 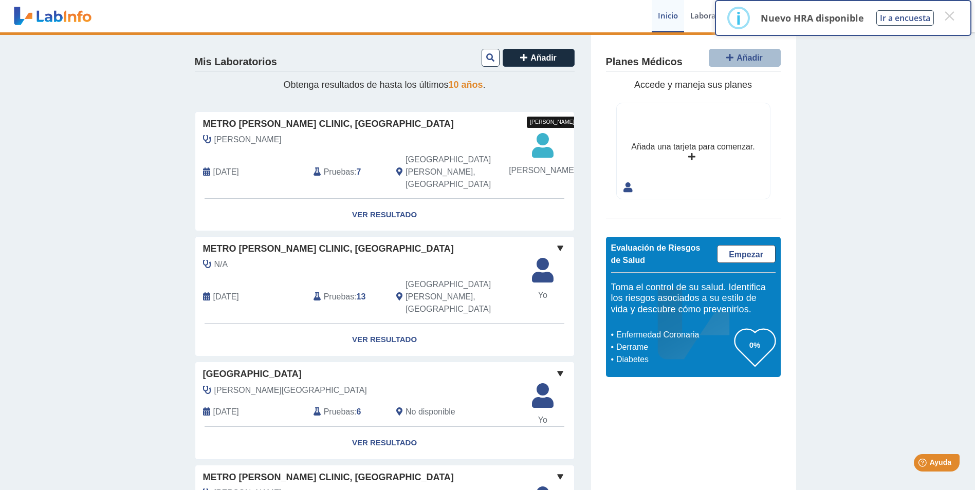 What do you see at coordinates (644, 62) in the screenshot?
I see `h4: Planes Médicos` at bounding box center [644, 62].